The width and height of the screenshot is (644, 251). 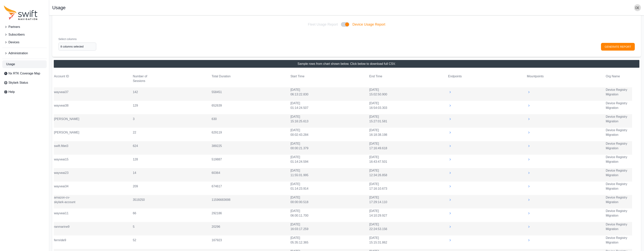 I want to click on td: ranmarine9, so click(x=67, y=227).